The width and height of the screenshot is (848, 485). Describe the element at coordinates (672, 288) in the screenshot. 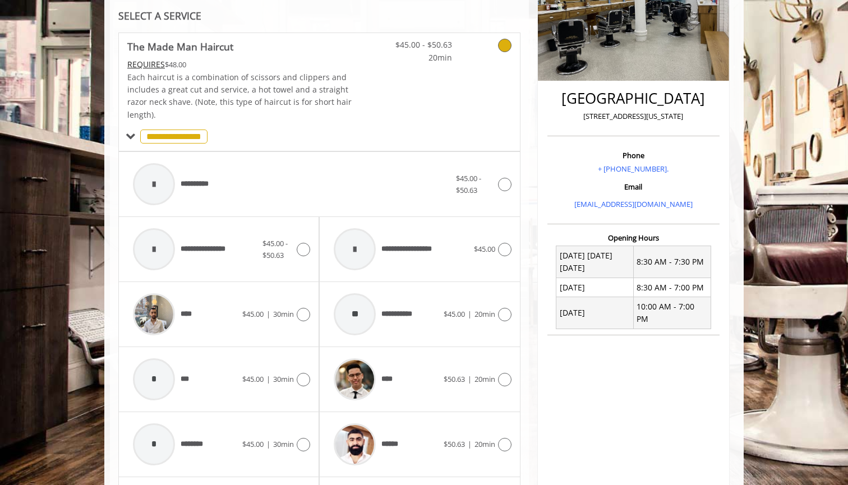

I see `td: 8:30 AM - 7:00 PM` at that location.